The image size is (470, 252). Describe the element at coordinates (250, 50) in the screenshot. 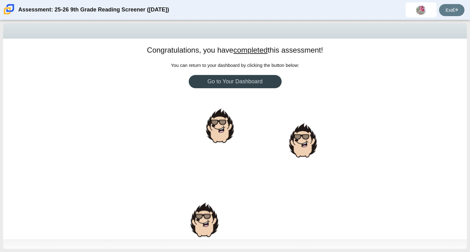

I see `u: completed` at that location.